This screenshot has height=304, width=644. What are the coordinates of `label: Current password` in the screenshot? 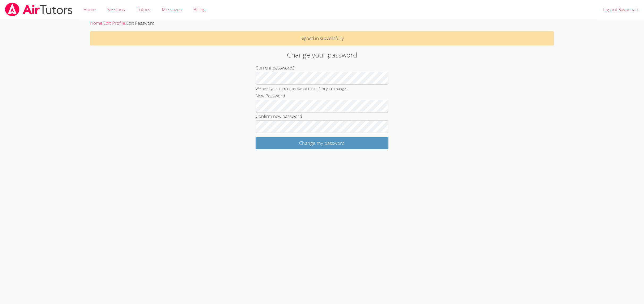 It's located at (275, 68).